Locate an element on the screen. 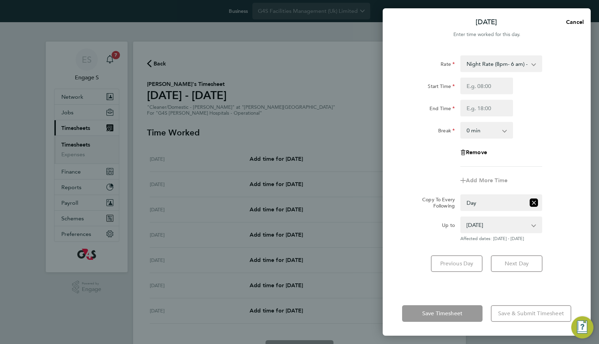 Image resolution: width=599 pixels, height=344 pixels. input: E.g. 08:00 is located at coordinates (487, 86).